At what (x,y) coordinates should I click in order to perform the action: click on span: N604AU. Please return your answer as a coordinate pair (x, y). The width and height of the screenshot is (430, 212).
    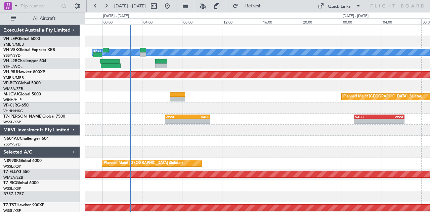
    Looking at the image, I should click on (11, 139).